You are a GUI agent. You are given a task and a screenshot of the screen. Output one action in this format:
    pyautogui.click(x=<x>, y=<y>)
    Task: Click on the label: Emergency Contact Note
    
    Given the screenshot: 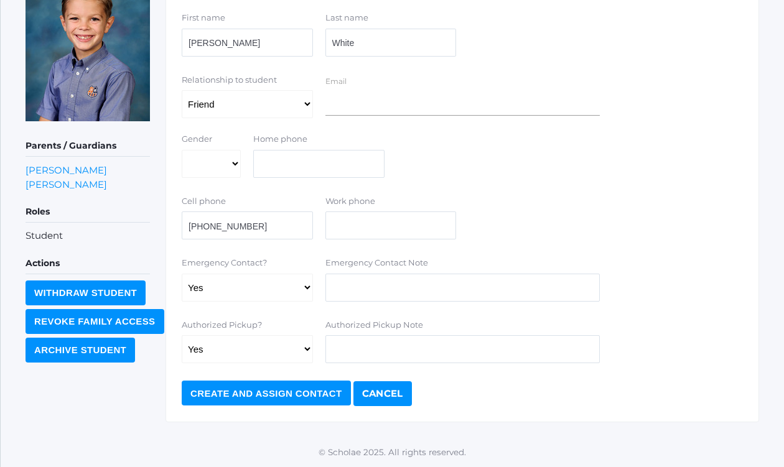 What is the action you would take?
    pyautogui.click(x=377, y=263)
    